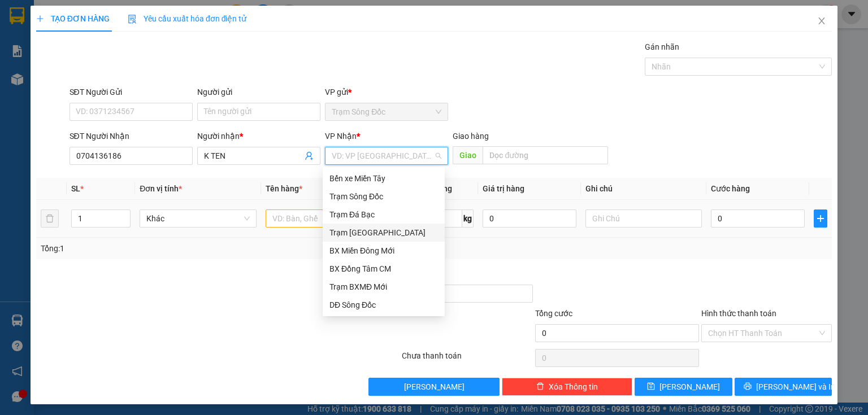  I want to click on input: Ghi Chú, so click(644, 219).